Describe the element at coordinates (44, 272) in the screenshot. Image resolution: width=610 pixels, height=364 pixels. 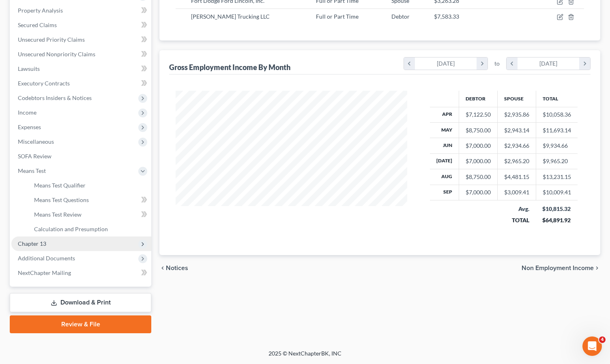
I see `span: NextChapter Mailing` at that location.